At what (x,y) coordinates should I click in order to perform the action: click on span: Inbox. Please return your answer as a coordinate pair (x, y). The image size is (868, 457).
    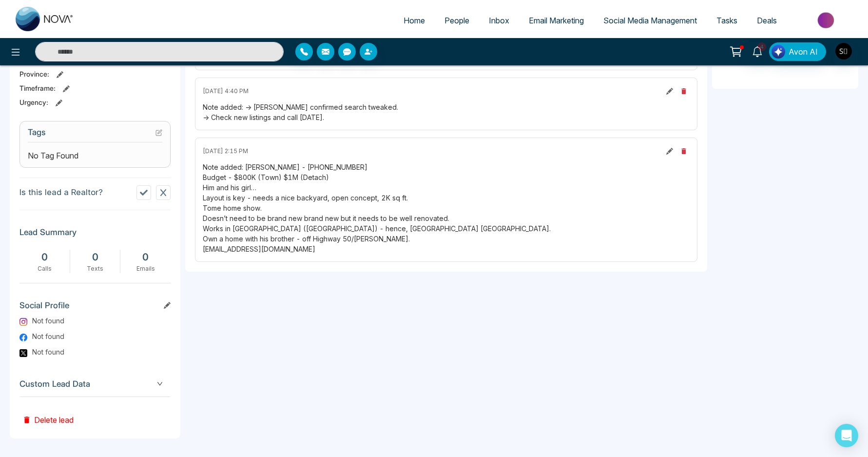
    Looking at the image, I should click on (499, 20).